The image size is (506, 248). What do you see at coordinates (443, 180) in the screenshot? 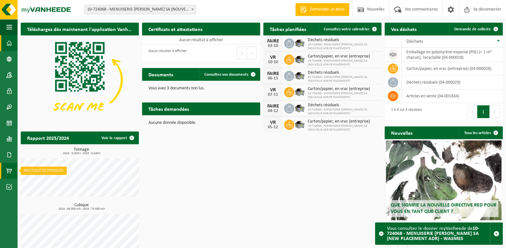
I see `a: Que signifie la nouvelle directive RED pour vous en tant que client ?` at bounding box center [443, 180].